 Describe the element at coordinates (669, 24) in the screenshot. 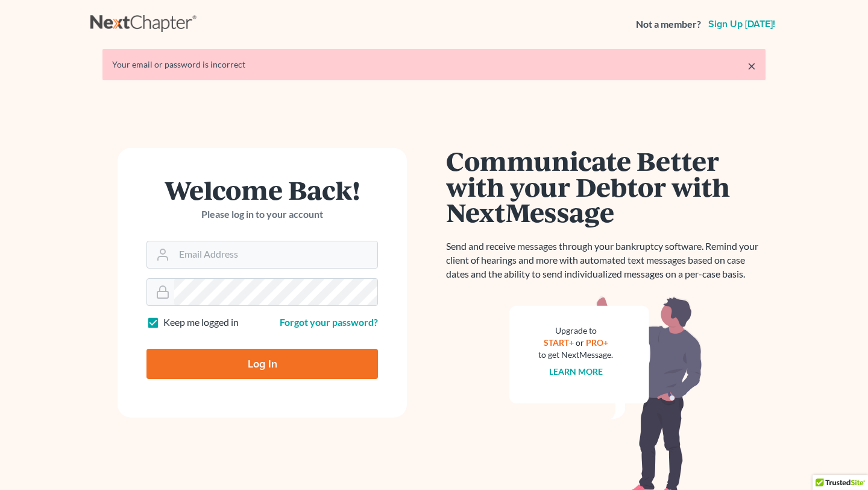

I see `strong: Not a member?` at that location.